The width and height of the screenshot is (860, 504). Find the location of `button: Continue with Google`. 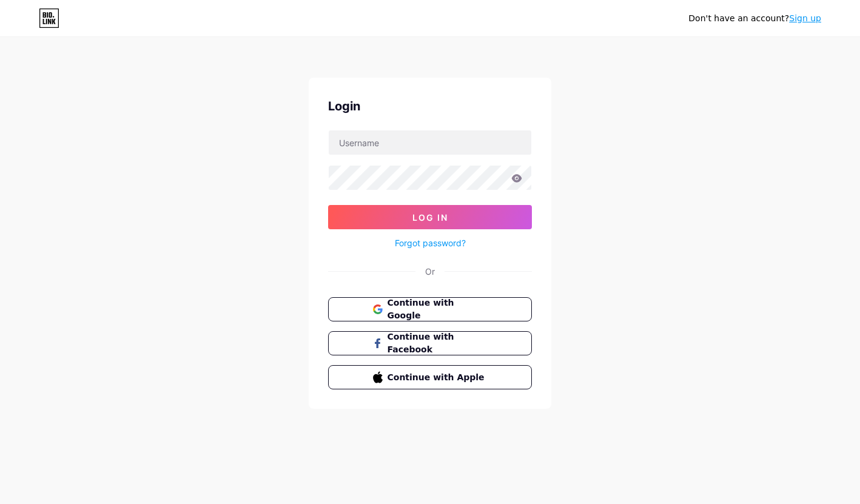

button: Continue with Google is located at coordinates (430, 309).